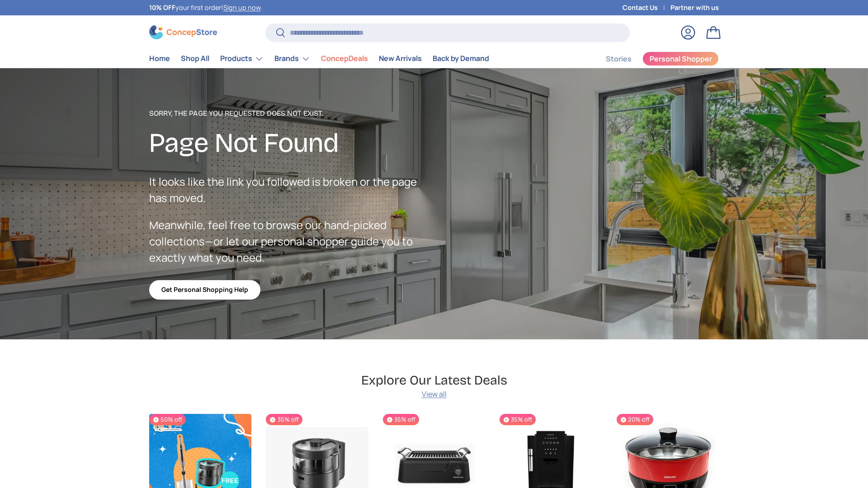 The height and width of the screenshot is (488, 868). Describe the element at coordinates (195, 58) in the screenshot. I see `a: Shop All` at that location.